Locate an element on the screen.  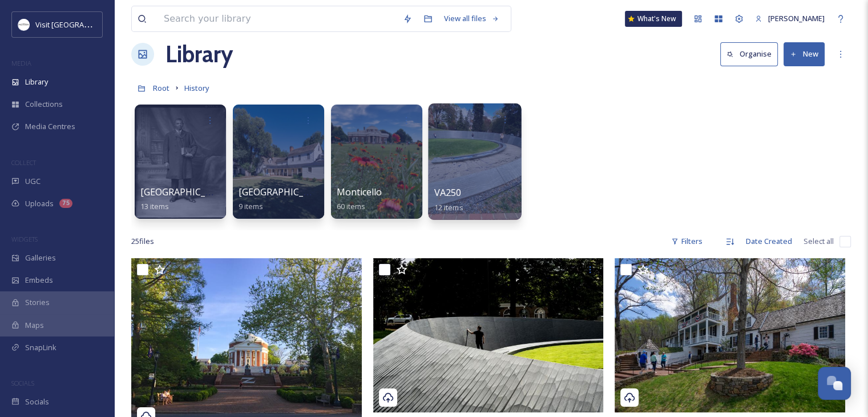
span: Socials is located at coordinates (37, 402).